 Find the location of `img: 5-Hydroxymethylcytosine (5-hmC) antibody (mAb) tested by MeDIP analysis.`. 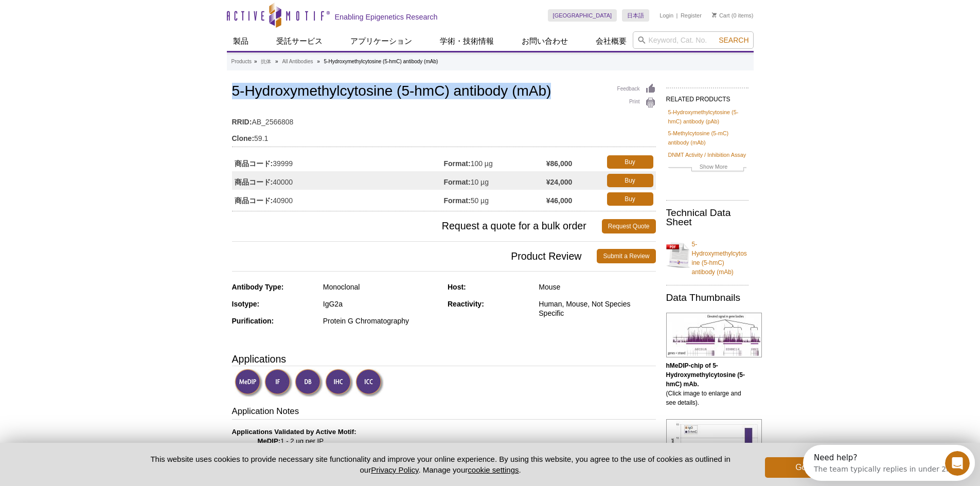

img: 5-Hydroxymethylcytosine (5-hmC) antibody (mAb) tested by MeDIP analysis. is located at coordinates (714, 448).